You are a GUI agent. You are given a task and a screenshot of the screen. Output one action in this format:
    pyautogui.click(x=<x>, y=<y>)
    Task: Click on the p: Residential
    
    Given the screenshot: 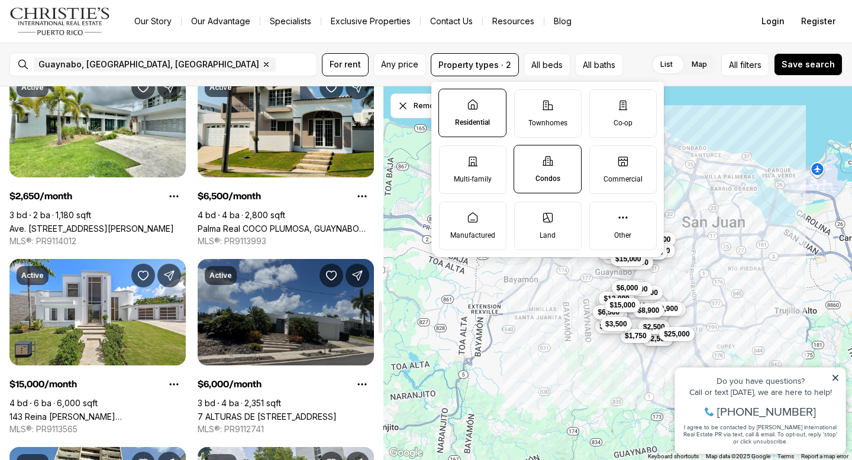 What is the action you would take?
    pyautogui.click(x=472, y=122)
    